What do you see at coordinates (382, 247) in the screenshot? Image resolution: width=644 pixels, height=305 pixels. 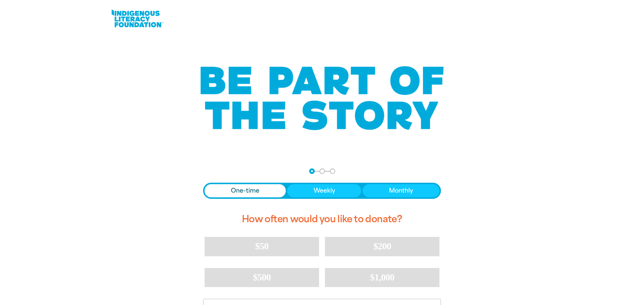 I see `button: $200` at bounding box center [382, 247].